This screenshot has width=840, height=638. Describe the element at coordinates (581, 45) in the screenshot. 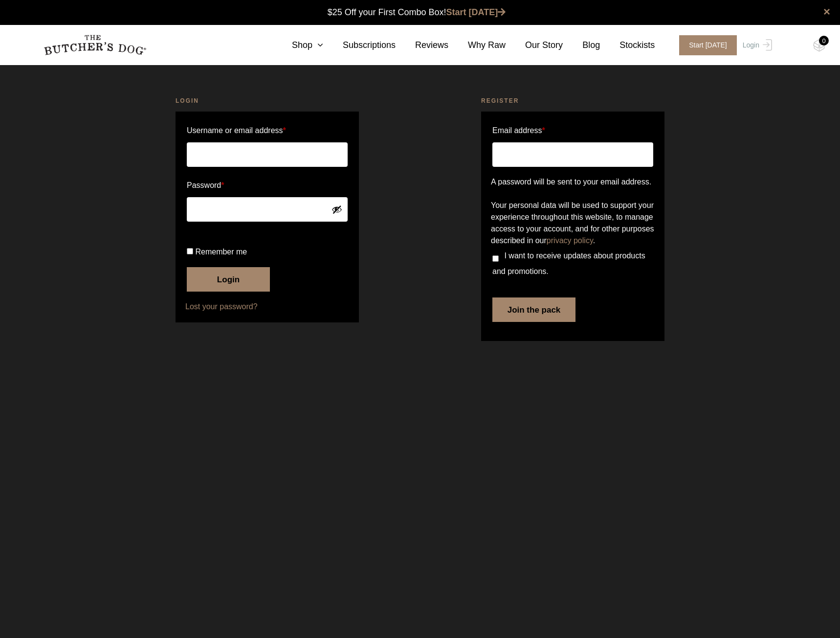

I see `a: Blog` at that location.